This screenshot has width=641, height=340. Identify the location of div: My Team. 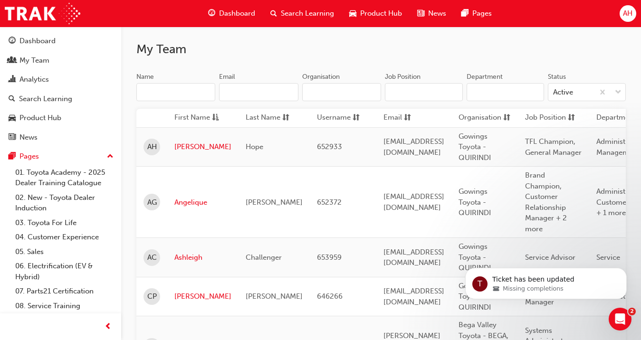
(34, 60).